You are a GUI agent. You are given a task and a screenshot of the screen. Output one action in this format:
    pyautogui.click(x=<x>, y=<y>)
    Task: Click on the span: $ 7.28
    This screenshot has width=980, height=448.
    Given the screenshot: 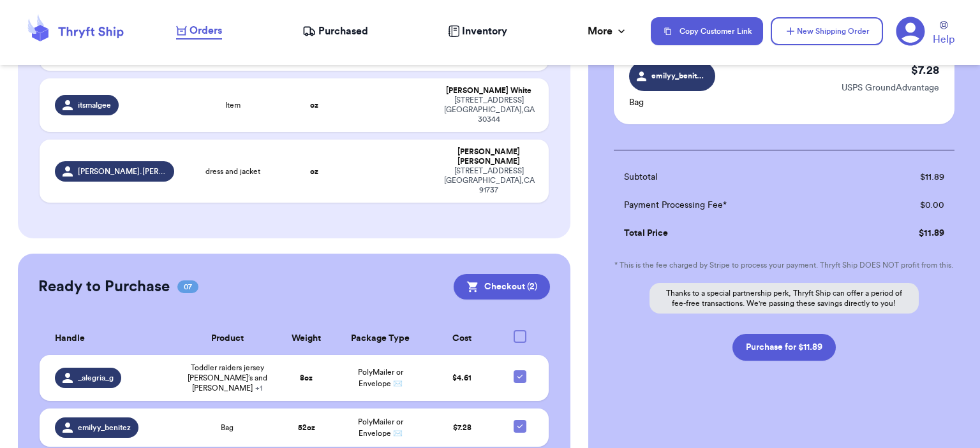 What is the action you would take?
    pyautogui.click(x=462, y=428)
    